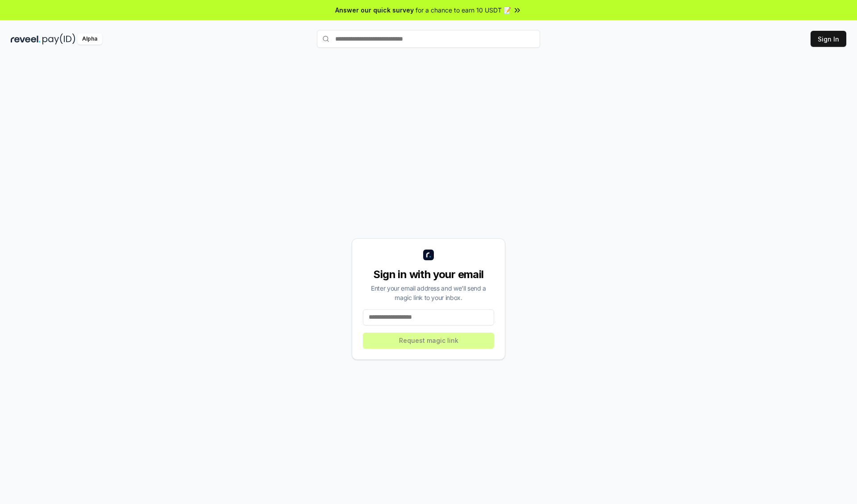 This screenshot has width=857, height=504. I want to click on div: Sign in with your email, so click(428, 275).